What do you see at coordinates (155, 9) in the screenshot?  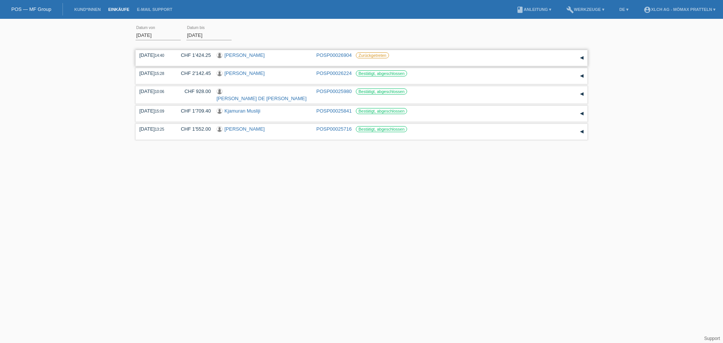 I see `a: E-Mail Support` at bounding box center [155, 9].